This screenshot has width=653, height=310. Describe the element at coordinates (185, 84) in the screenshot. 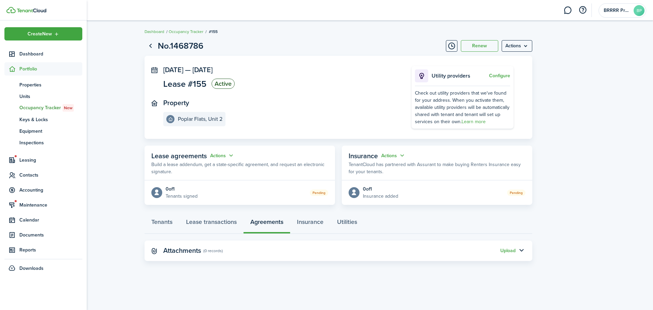

I see `span: Lease #155` at that location.